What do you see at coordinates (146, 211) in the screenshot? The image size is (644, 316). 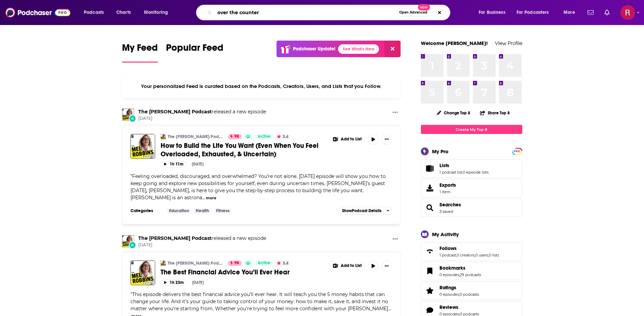 I see `h3: Categories` at bounding box center [146, 211].